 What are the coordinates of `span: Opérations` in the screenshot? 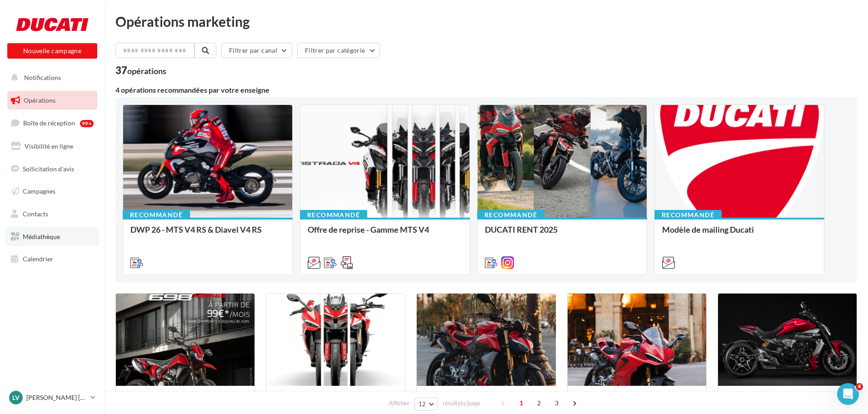 It's located at (40, 100).